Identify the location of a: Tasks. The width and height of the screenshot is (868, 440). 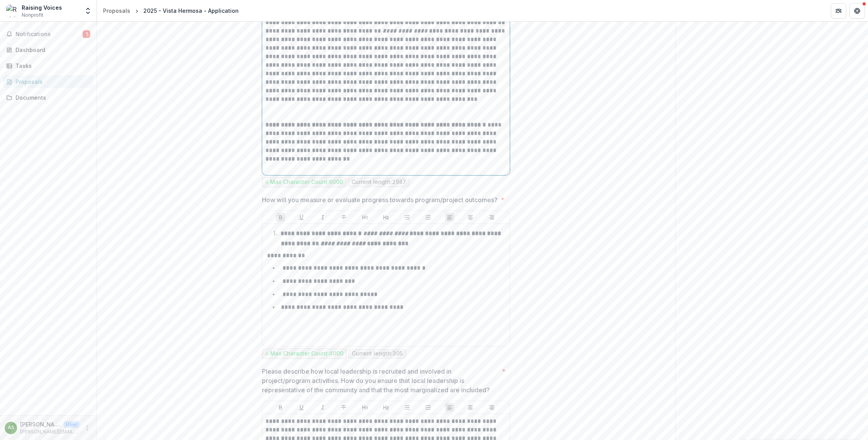
(48, 65).